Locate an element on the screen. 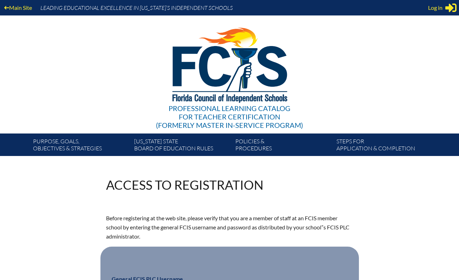 Image resolution: width=459 pixels, height=280 pixels. span: for Teacher Certification is located at coordinates (229, 116).